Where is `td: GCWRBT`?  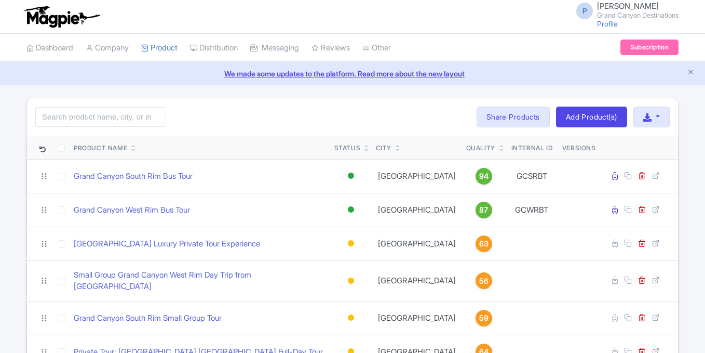 td: GCWRBT is located at coordinates (532, 209).